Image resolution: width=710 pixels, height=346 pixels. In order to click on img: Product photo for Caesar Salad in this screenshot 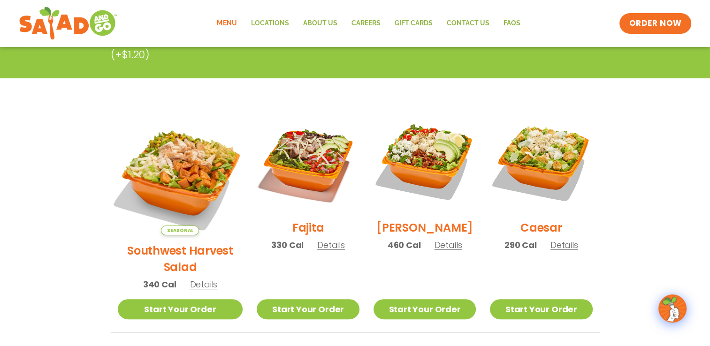, I will do `click(541, 161)`.